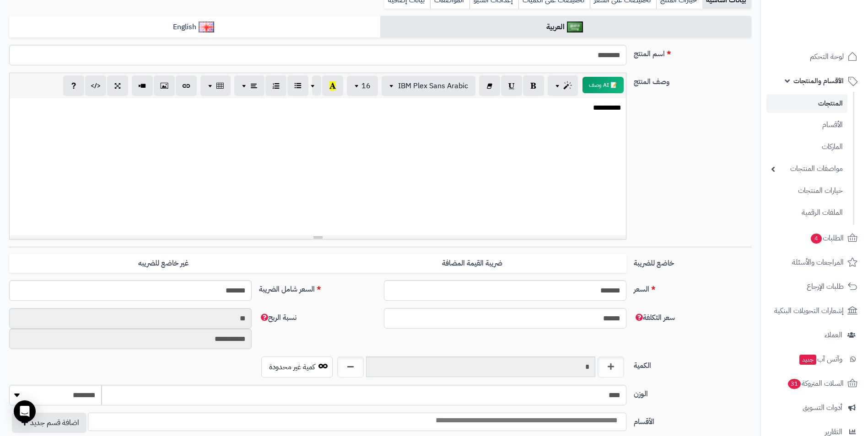 This screenshot has height=436, width=868. What do you see at coordinates (814, 311) in the screenshot?
I see `a: إشعارات التحويلات البنكية` at bounding box center [814, 311].